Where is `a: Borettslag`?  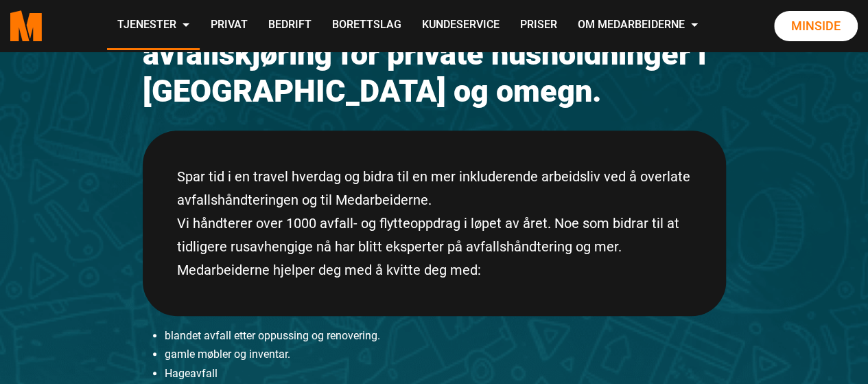 a: Borettslag is located at coordinates (365, 26).